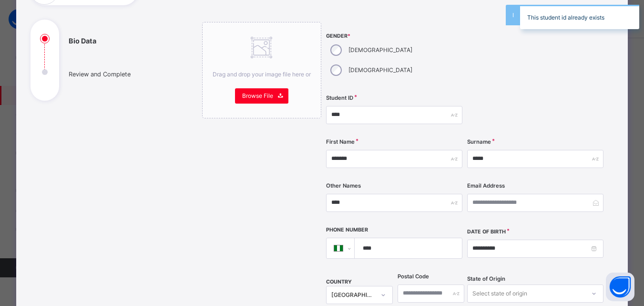  Describe the element at coordinates (262, 74) in the screenshot. I see `span: Drag and drop your image file here or` at that location.